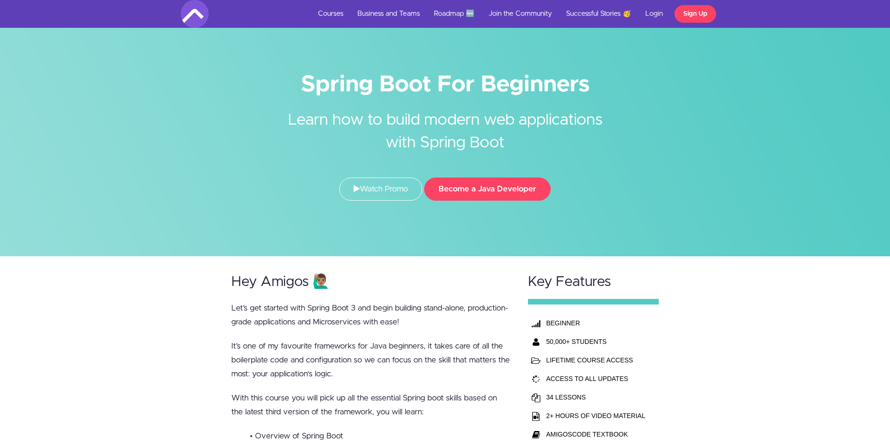  I want to click on th: 50,000+ STUDENTS, so click(596, 342).